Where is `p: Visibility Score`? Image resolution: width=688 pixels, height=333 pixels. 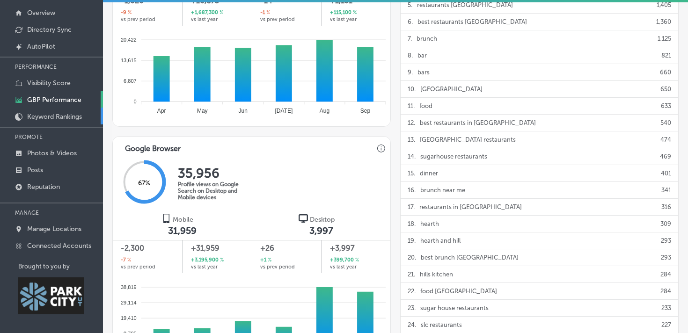 p: Visibility Score is located at coordinates (49, 83).